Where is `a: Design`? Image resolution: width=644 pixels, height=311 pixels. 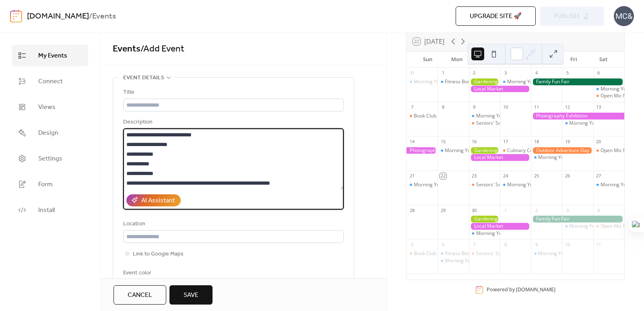 a: Design is located at coordinates (50, 133).